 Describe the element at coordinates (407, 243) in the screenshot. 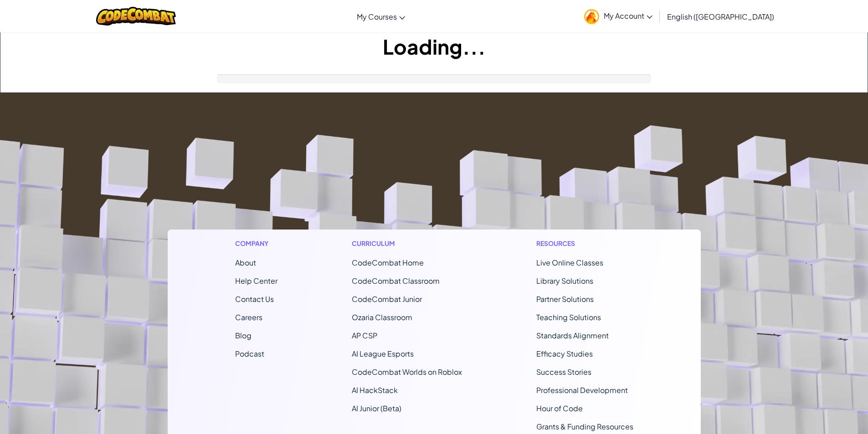

I see `h1: Curriculum` at that location.